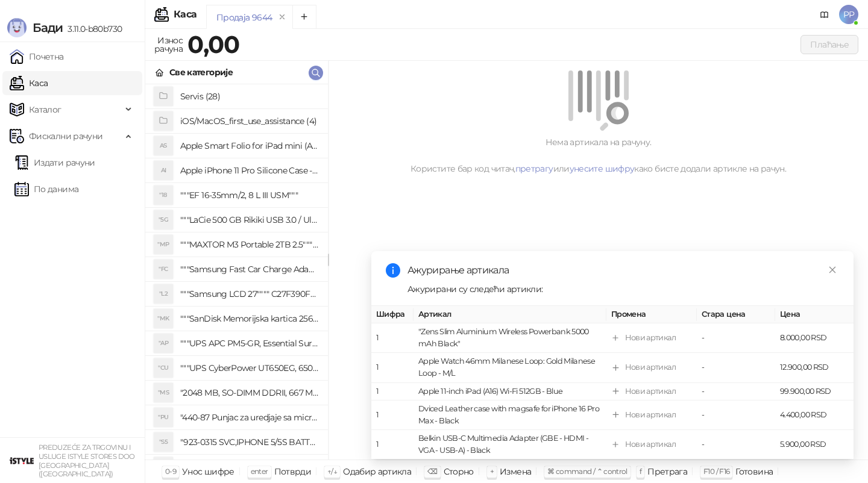 Image resolution: width=868 pixels, height=483 pixels. I want to click on span: info-circle, so click(393, 270).